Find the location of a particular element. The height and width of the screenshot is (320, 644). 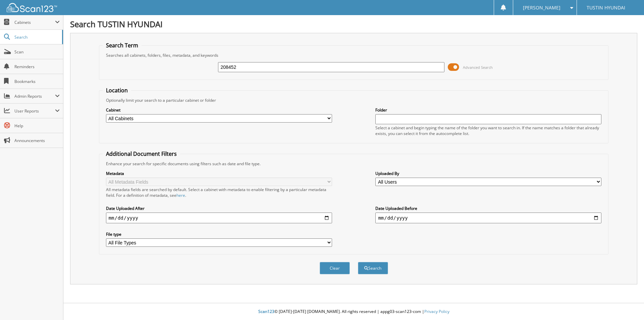

a: Privacy Policy is located at coordinates (436, 311).